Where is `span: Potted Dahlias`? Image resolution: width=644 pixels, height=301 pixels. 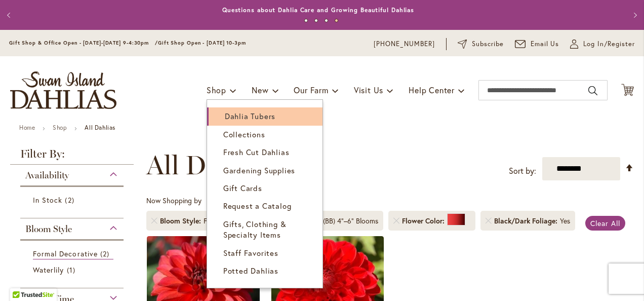 span: Potted Dahlias is located at coordinates (251, 270).